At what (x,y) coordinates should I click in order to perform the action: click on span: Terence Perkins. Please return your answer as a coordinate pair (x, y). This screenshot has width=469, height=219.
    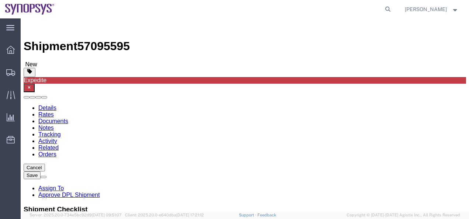
    Looking at the image, I should click on (426, 9).